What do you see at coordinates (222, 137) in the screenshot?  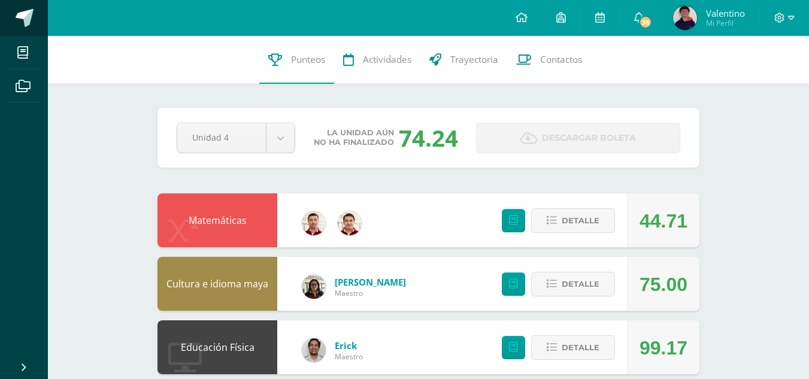 I see `span: Unidad 4` at bounding box center [222, 137].